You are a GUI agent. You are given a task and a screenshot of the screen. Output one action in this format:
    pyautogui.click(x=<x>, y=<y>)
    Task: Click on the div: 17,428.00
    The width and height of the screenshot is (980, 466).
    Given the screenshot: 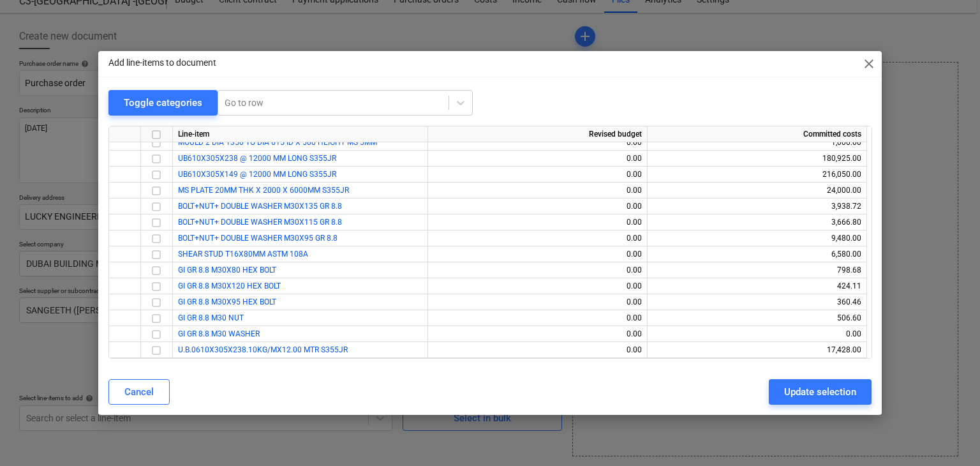 What is the action you would take?
    pyautogui.click(x=757, y=350)
    